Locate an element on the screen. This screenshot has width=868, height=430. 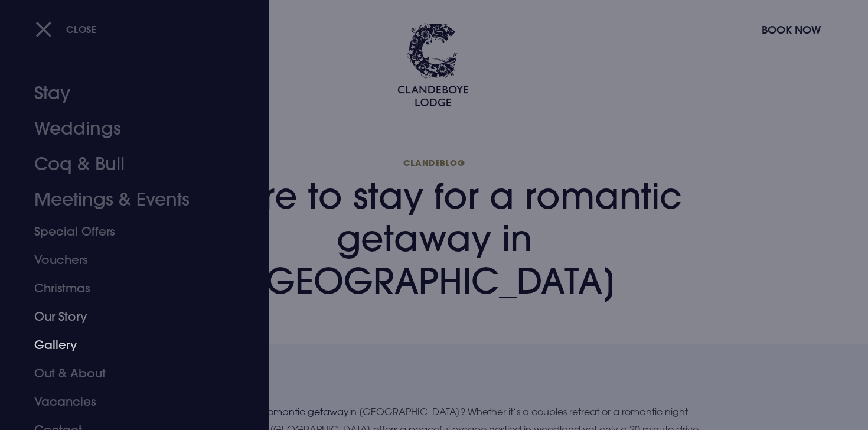
a: Out & About is located at coordinates (128, 373).